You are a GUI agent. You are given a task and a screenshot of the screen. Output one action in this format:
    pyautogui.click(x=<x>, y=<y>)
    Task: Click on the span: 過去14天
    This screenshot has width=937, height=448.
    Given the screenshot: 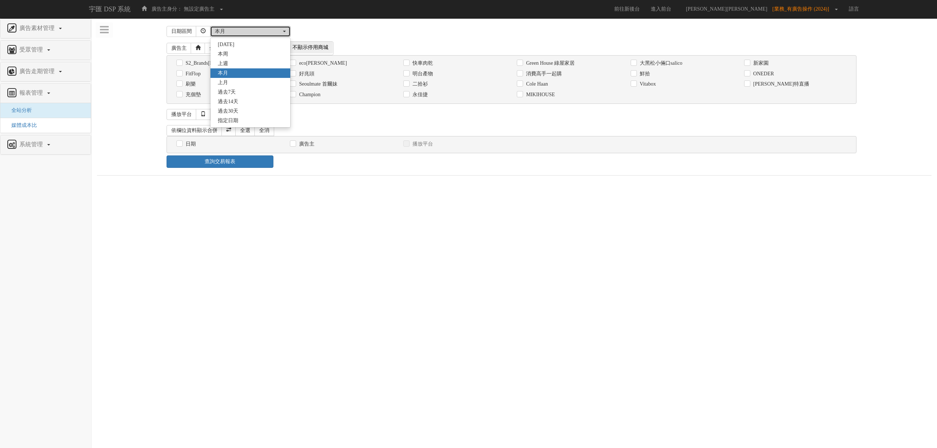 What is the action you would take?
    pyautogui.click(x=228, y=102)
    